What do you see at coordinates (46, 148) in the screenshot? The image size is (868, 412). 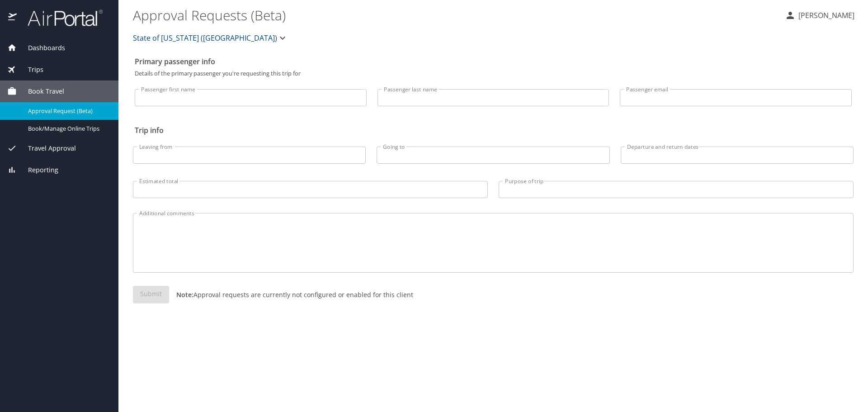 I see `span: Travel Approval` at bounding box center [46, 148].